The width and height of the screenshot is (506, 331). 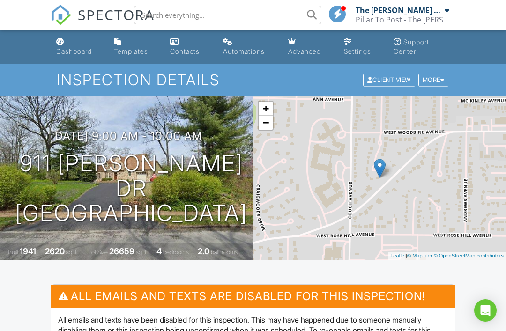 I want to click on div: Templates, so click(x=131, y=51).